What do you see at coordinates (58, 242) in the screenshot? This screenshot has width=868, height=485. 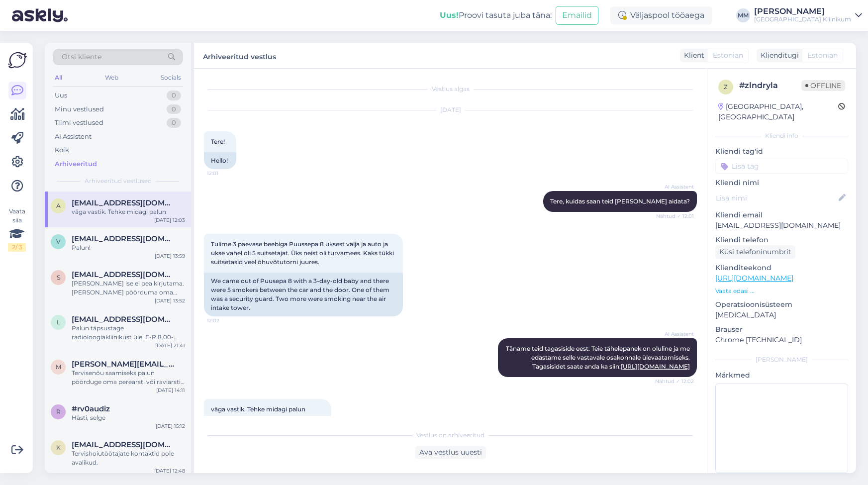 I see `span: v` at bounding box center [58, 242].